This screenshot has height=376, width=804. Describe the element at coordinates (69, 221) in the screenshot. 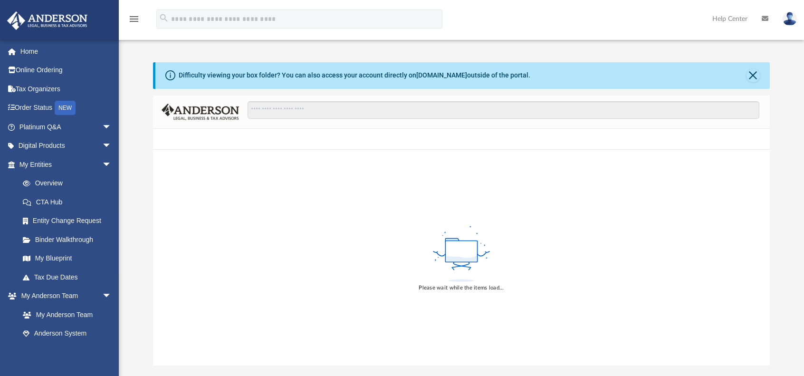

I see `a: Entity Change Request` at that location.